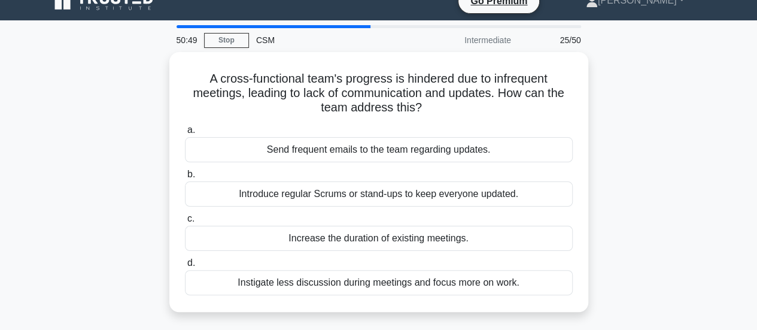 This screenshot has width=757, height=330. Describe the element at coordinates (191, 218) in the screenshot. I see `span: c.` at that location.